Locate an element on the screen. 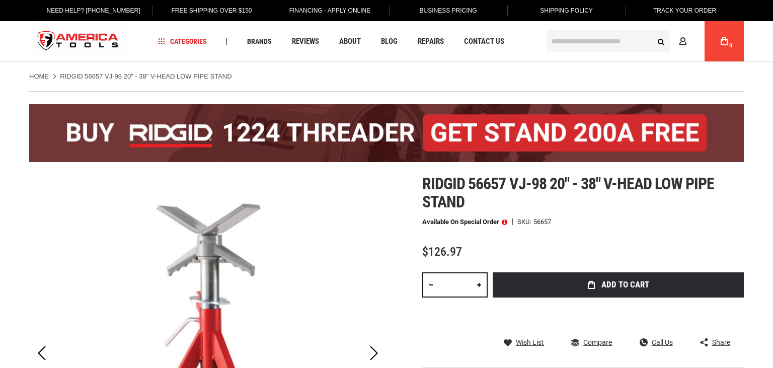 Image resolution: width=773 pixels, height=368 pixels. span: 0 is located at coordinates (731, 45).